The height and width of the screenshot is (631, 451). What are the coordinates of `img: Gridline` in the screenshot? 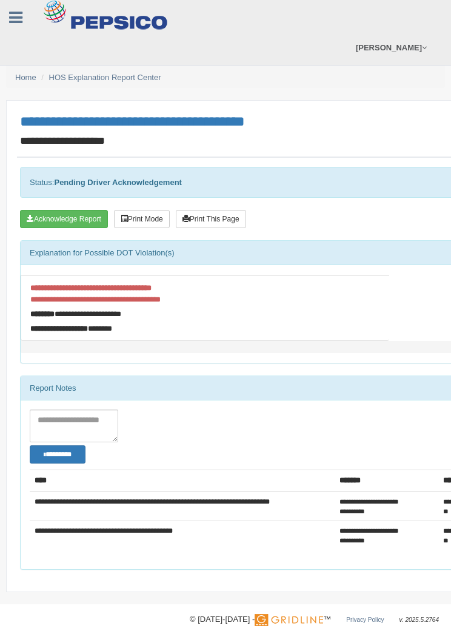 It's located at (289, 620).